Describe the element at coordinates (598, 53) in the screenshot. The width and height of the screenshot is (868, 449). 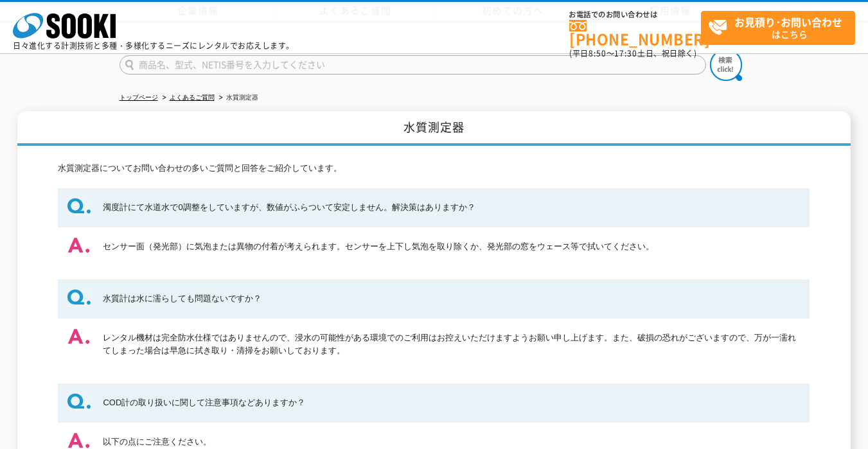
I see `span: 8:50` at that location.